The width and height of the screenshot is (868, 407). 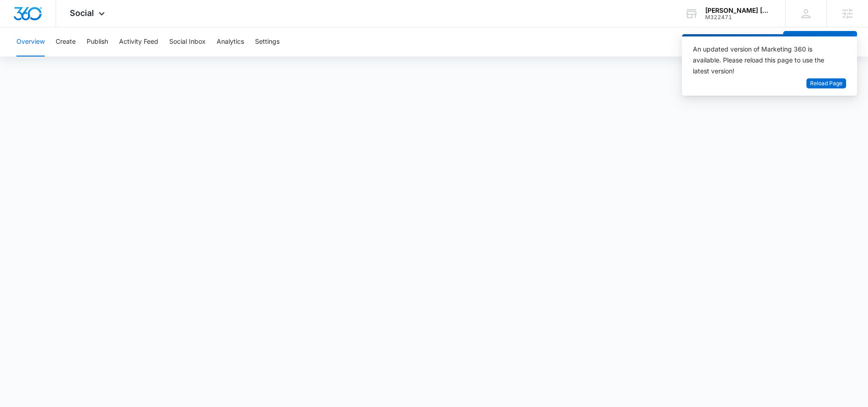 What do you see at coordinates (230, 41) in the screenshot?
I see `button: Analytics` at bounding box center [230, 41].